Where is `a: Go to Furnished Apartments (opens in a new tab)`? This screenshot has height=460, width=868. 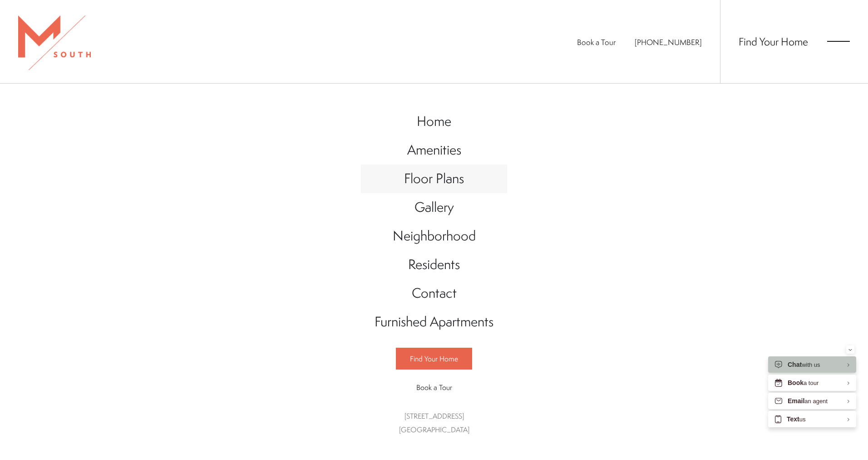 a: Go to Furnished Apartments (opens in a new tab) is located at coordinates (434, 322).